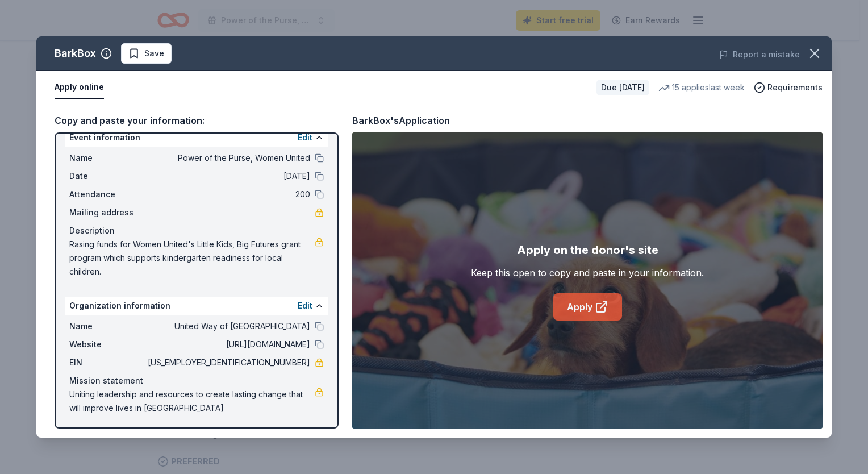 The height and width of the screenshot is (474, 868). What do you see at coordinates (196, 137) in the screenshot?
I see `div: Event information` at bounding box center [196, 137].